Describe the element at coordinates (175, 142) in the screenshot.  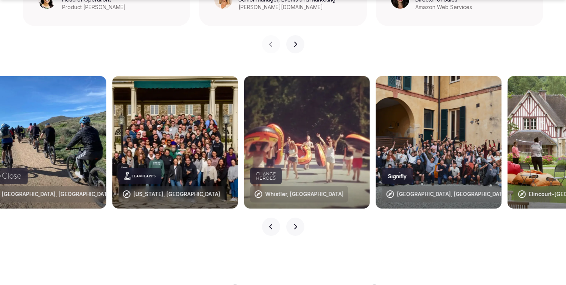
I see `img: New York, USA` at that location.